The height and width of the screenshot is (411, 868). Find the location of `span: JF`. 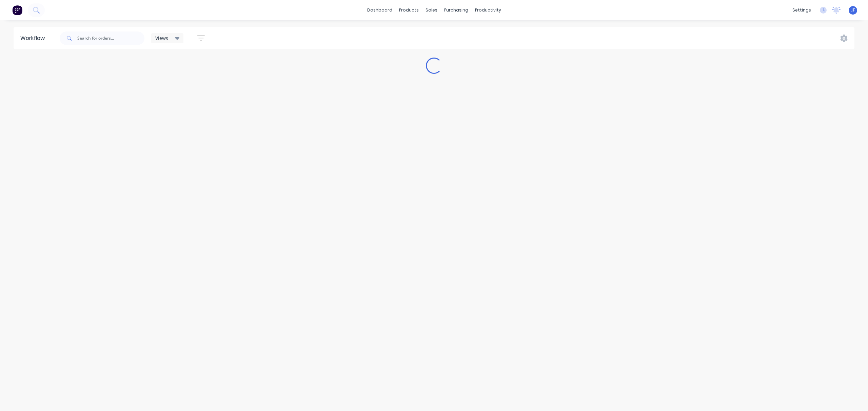

span: JF is located at coordinates (852, 10).